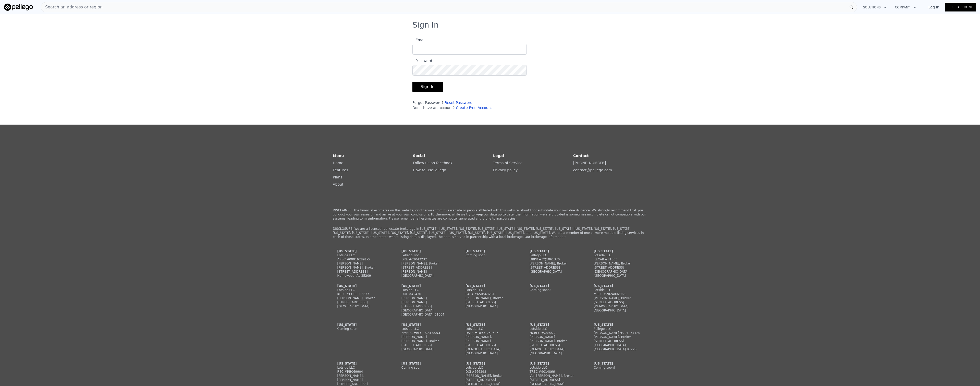 The image size is (980, 386). I want to click on a: Plans, so click(337, 178).